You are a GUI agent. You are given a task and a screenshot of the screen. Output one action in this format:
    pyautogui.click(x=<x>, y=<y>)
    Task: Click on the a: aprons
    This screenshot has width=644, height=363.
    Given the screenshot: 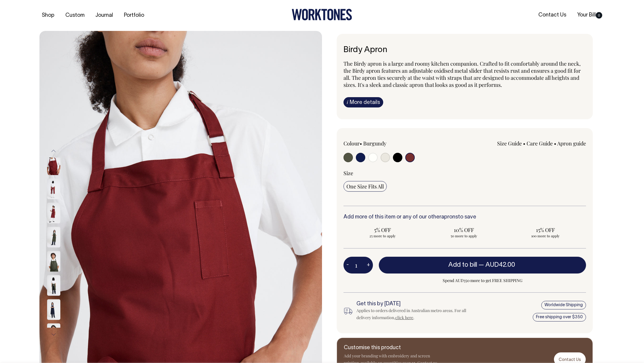 What is the action you would take?
    pyautogui.click(x=449, y=217)
    